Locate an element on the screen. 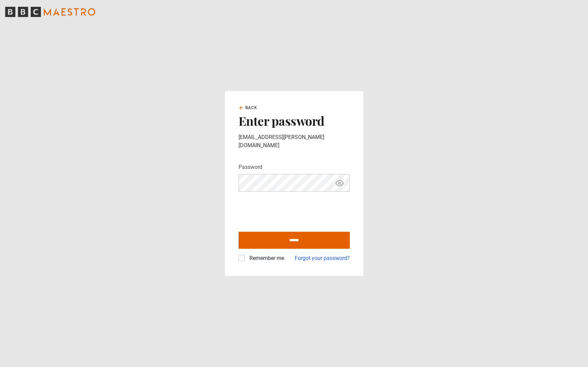  h2: Enter password is located at coordinates (294, 121).